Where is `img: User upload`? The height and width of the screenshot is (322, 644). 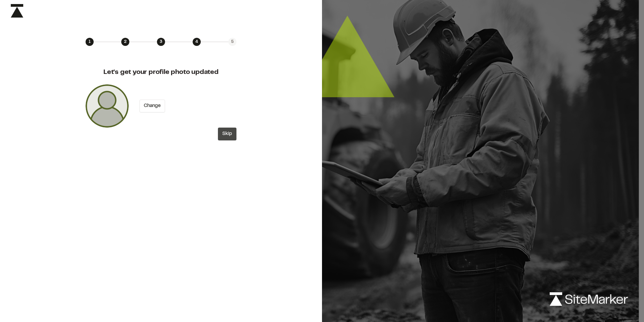 img: User upload is located at coordinates (107, 106).